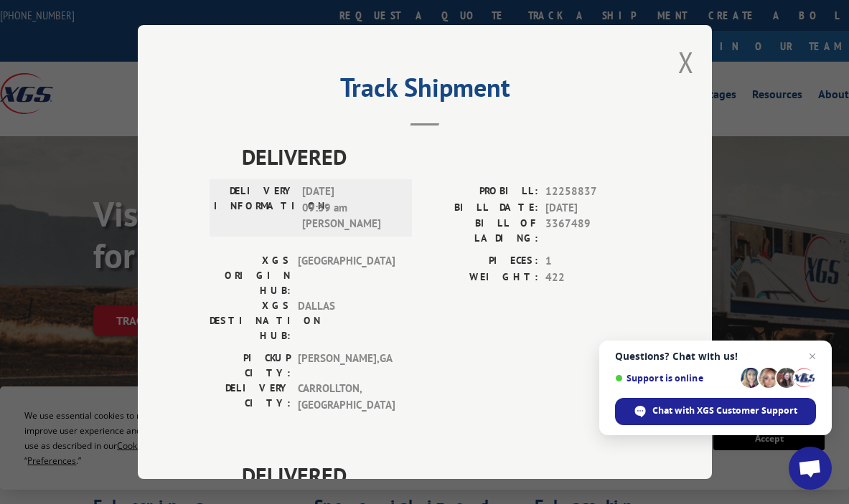 This screenshot has height=504, width=849. What do you see at coordinates (425, 91) in the screenshot?
I see `h2: Track Shipment` at bounding box center [425, 91].